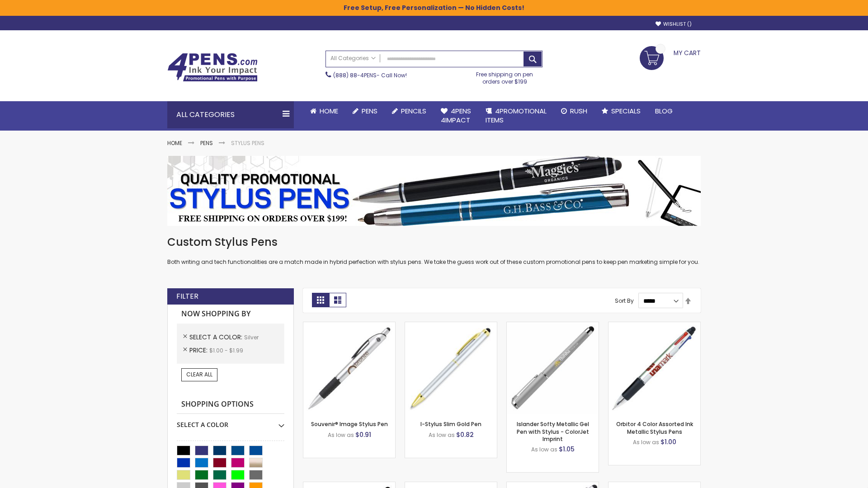 The width and height of the screenshot is (868, 488). Describe the element at coordinates (187, 296) in the screenshot. I see `strong: Filter` at that location.